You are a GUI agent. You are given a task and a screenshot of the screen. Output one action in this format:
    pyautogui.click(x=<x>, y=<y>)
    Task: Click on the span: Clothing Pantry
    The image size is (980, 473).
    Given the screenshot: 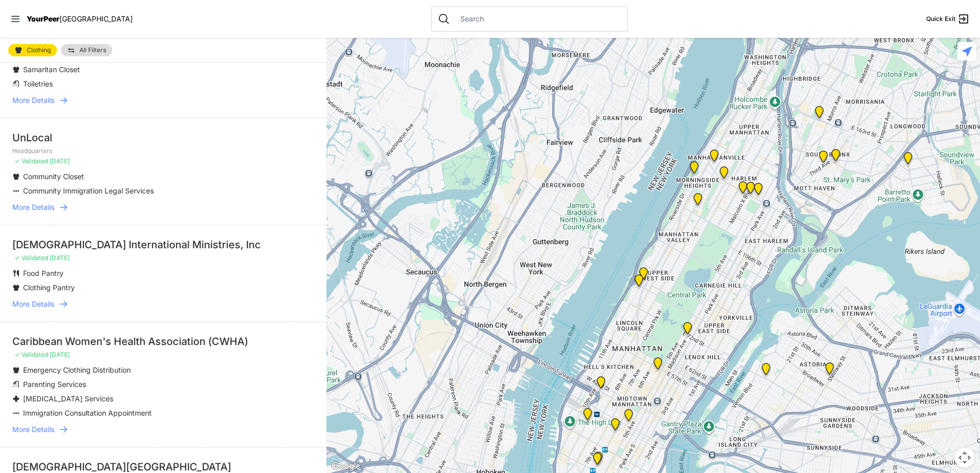 What is the action you would take?
    pyautogui.click(x=49, y=287)
    